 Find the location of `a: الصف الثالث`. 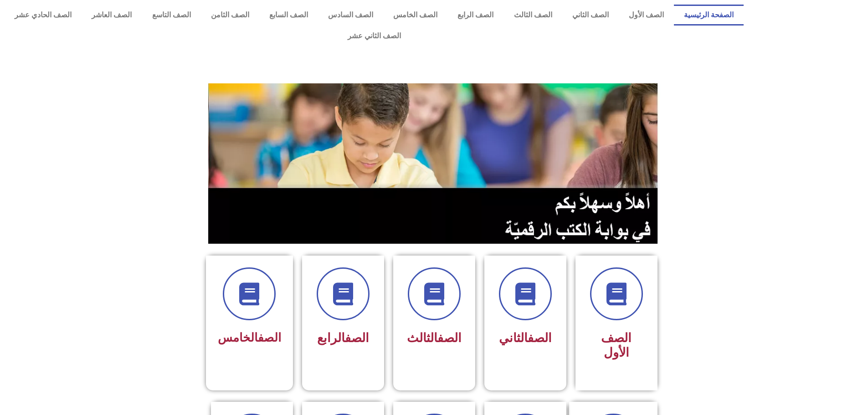

a: الصف الثالث is located at coordinates (533, 15).